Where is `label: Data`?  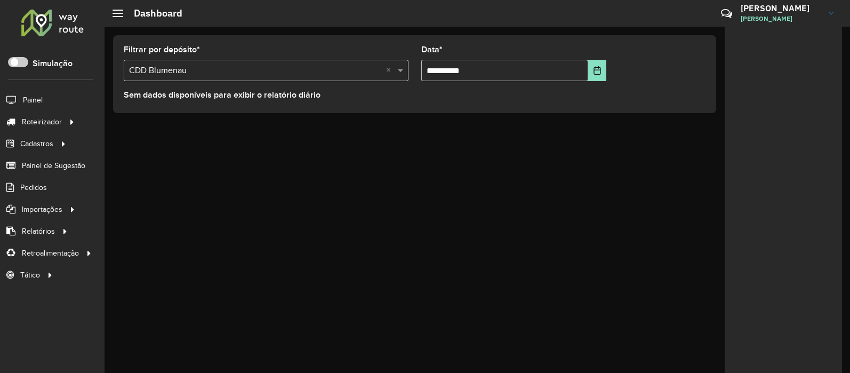 label: Data is located at coordinates (432, 50).